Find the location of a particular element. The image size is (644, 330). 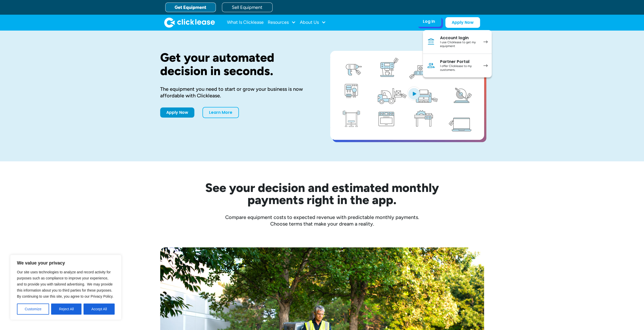

div: Compare equipment costs to expected revenue with predictable monthly payments. Choose terms that ... is located at coordinates (322, 221).